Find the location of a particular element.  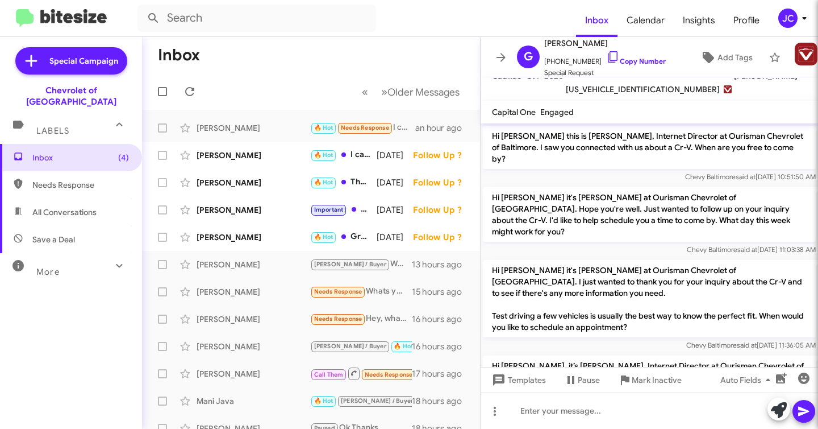

div: 18 hours ago is located at coordinates (442, 401).